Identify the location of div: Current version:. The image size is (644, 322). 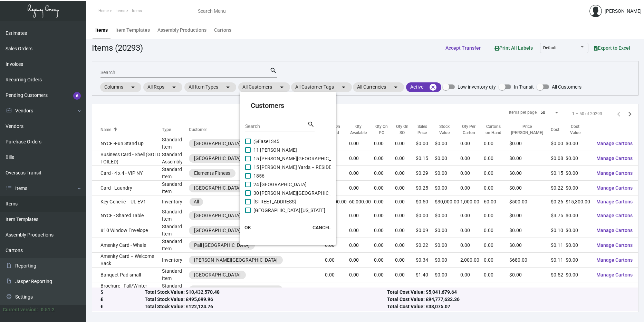
(21, 310).